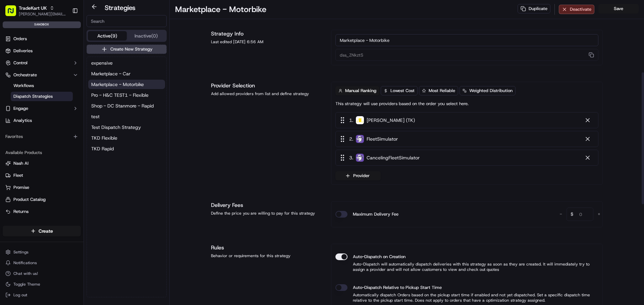 This screenshot has width=644, height=305. Describe the element at coordinates (102, 63) in the screenshot. I see `span: expensive` at that location.